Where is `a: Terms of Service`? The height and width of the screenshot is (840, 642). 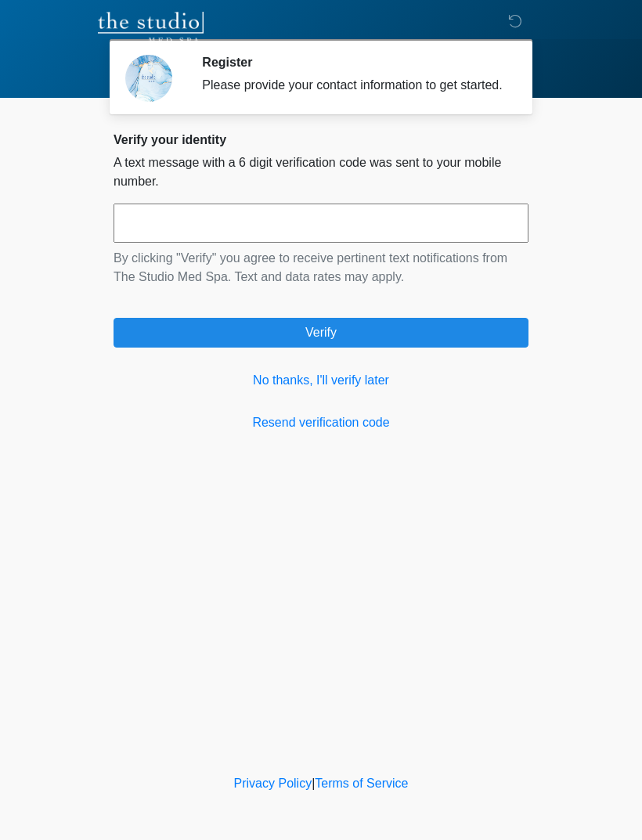
a: Terms of Service is located at coordinates (361, 783).